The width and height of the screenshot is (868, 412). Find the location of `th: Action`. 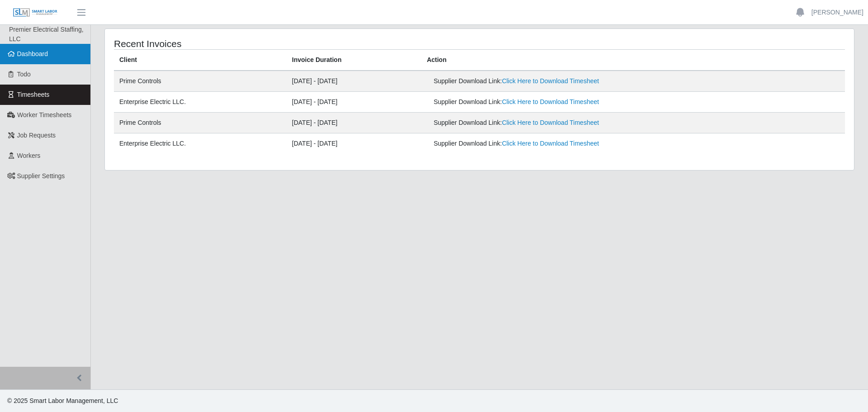

th: Action is located at coordinates (633, 60).